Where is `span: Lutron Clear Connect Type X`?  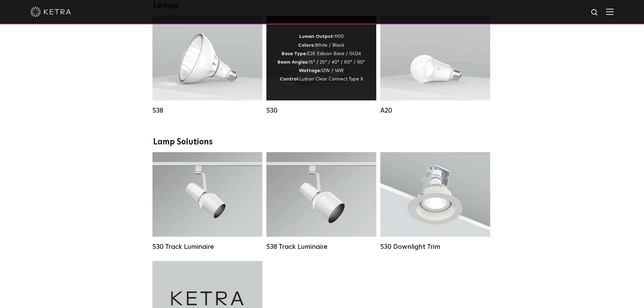
span: Lutron Clear Connect Type X is located at coordinates (331, 79).